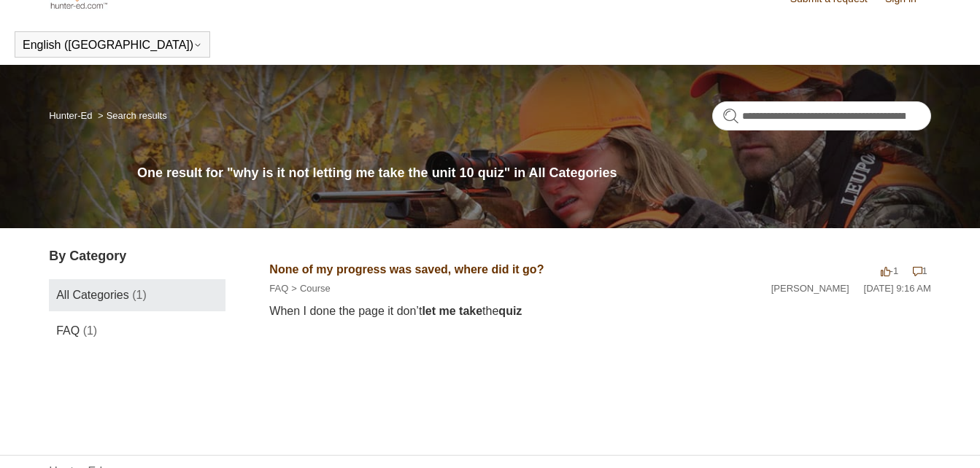 The width and height of the screenshot is (980, 468). Describe the element at coordinates (898, 288) in the screenshot. I see `time: 07/28/2022, 09:16` at that location.